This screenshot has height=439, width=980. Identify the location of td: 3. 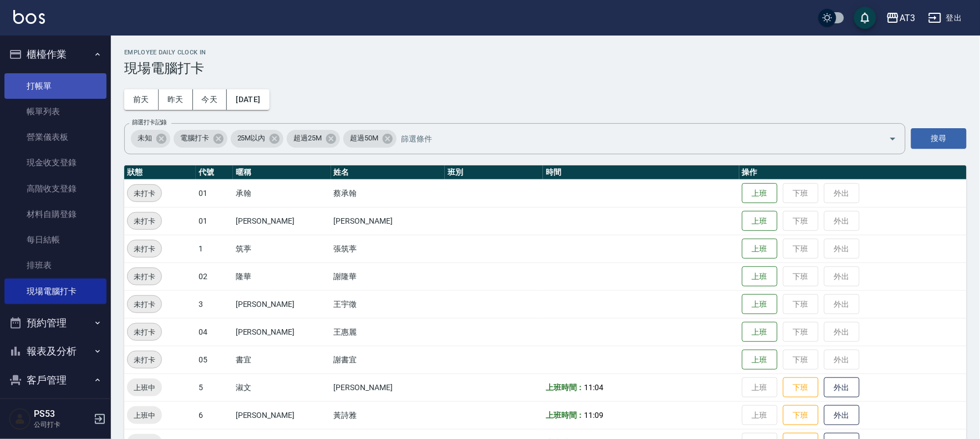
(214, 304).